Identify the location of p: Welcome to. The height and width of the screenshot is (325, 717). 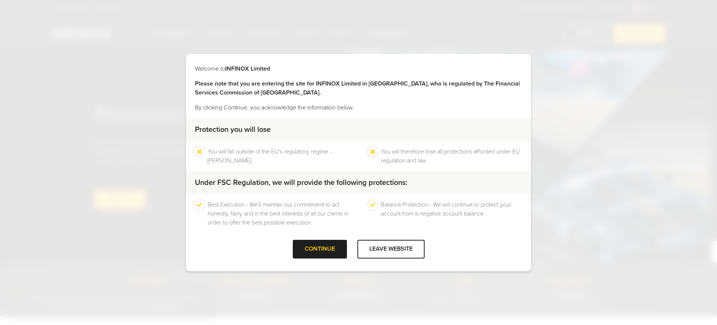
(359, 69).